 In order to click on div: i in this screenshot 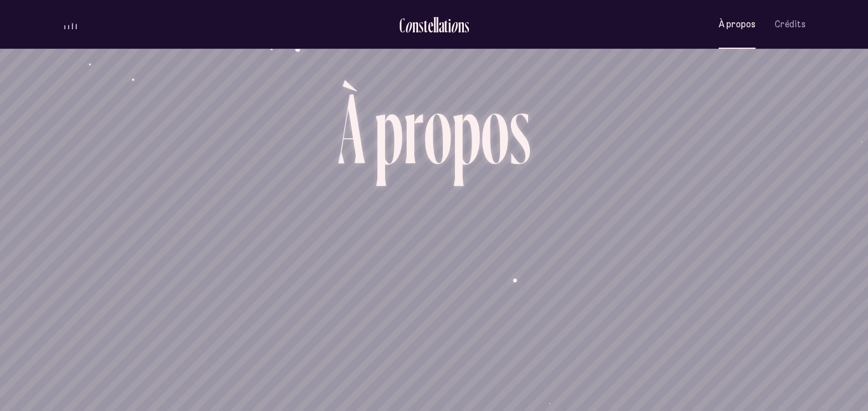, I will do `click(449, 25)`.